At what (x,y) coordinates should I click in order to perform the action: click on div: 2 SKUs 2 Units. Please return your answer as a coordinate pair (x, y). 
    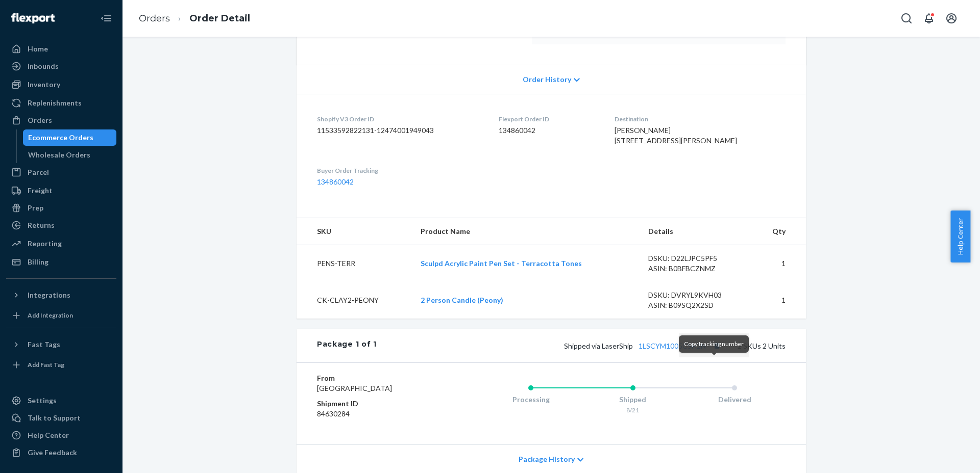
    Looking at the image, I should click on (581, 346).